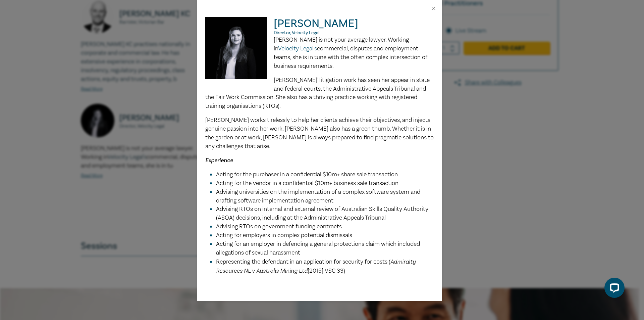 This screenshot has width=644, height=320. What do you see at coordinates (279, 227) in the screenshot?
I see `span: Advising RTOs on government funding contracts` at bounding box center [279, 227].